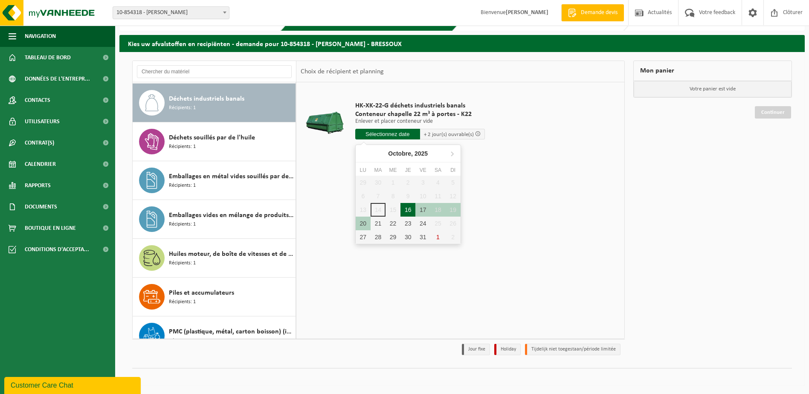 Image resolution: width=809 pixels, height=394 pixels. What do you see at coordinates (507, 349) in the screenshot?
I see `li: Holiday` at bounding box center [507, 349].